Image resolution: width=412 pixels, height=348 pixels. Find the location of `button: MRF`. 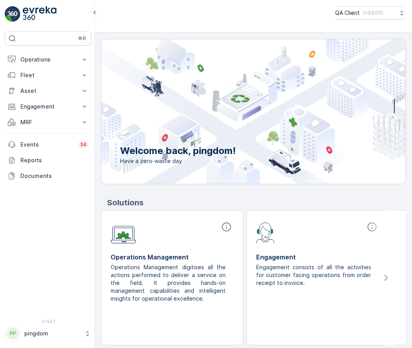

button: MRF is located at coordinates (48, 122).